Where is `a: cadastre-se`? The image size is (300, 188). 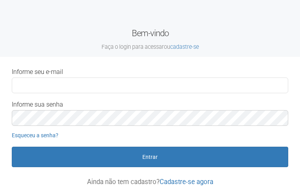 a: cadastre-se is located at coordinates (184, 47).